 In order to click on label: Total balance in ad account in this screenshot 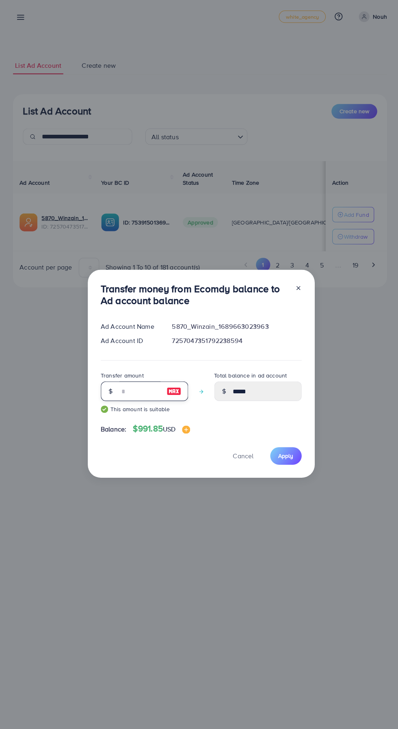, I will do `click(249, 377)`.